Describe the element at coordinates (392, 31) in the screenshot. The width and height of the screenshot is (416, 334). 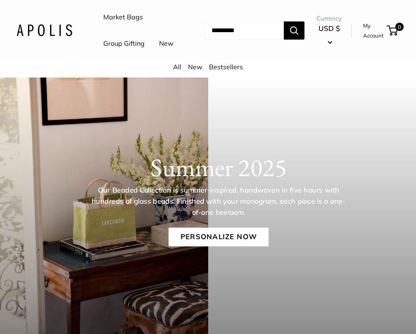
I see `a: 0` at that location.